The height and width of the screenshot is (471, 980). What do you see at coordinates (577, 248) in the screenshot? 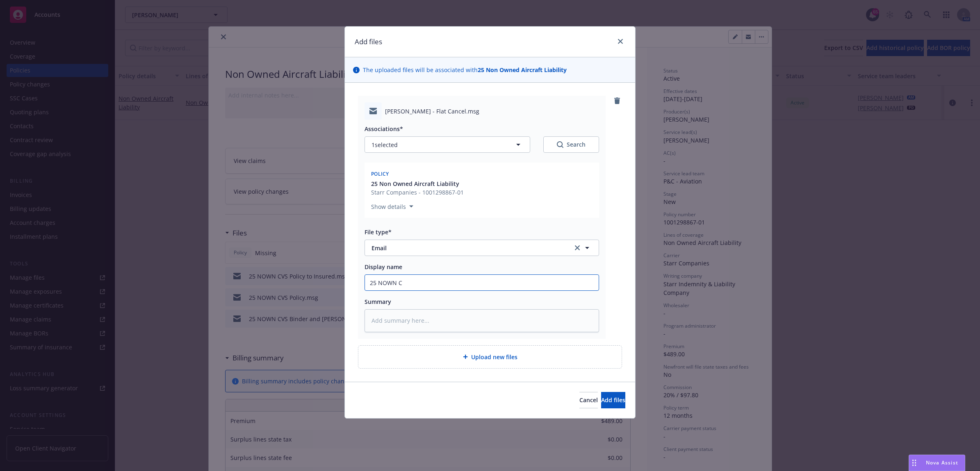
I see `a: clear selection` at bounding box center [577, 248].